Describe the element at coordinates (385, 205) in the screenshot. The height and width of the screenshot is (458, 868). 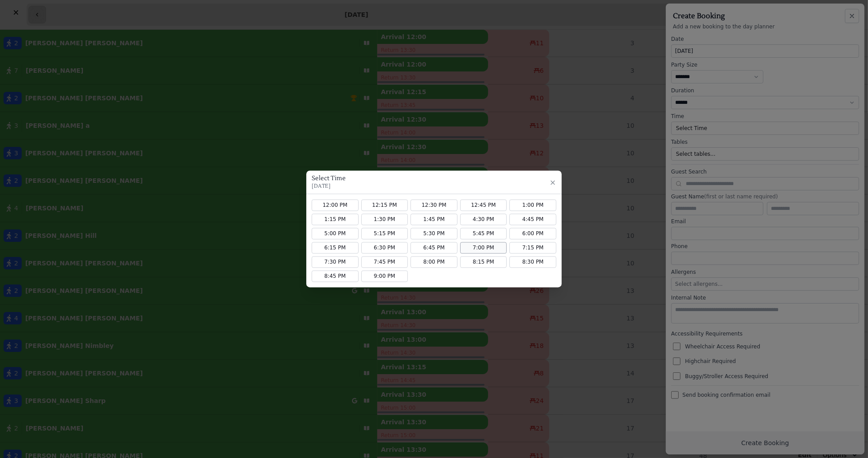
I see `button: 12:15 PM` at that location.